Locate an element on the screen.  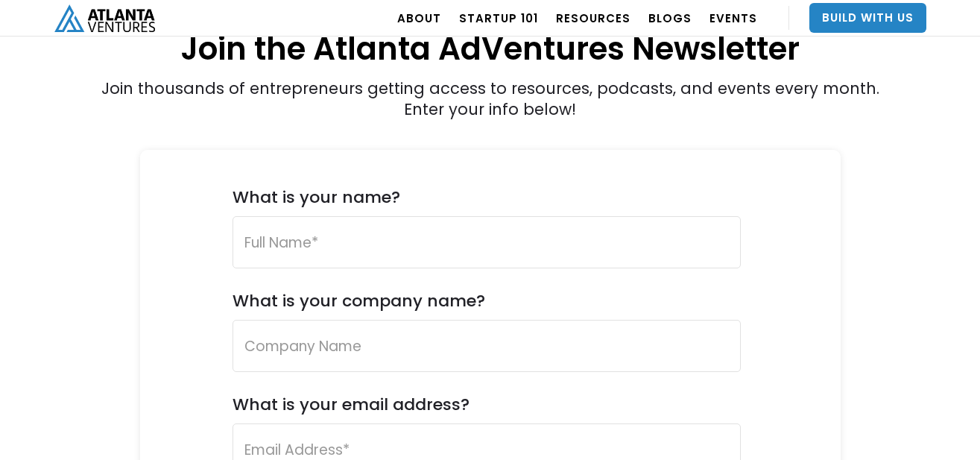
input: Company Name is located at coordinates (487, 345).